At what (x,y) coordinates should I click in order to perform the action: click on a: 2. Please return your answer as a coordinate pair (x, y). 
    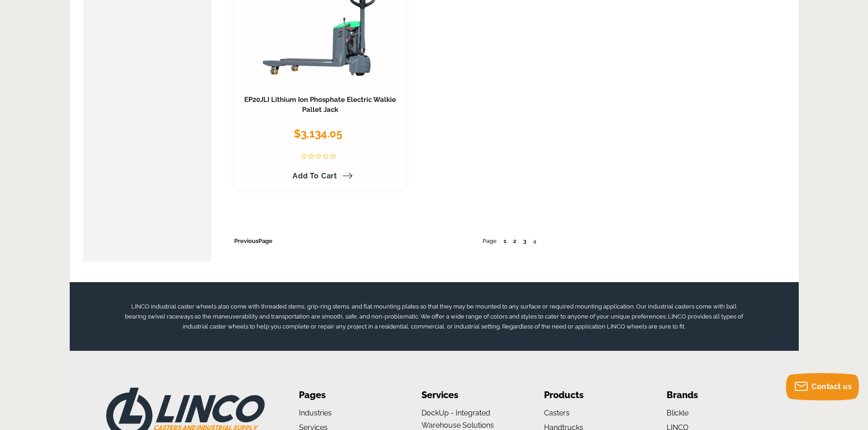
    Looking at the image, I should click on (514, 241).